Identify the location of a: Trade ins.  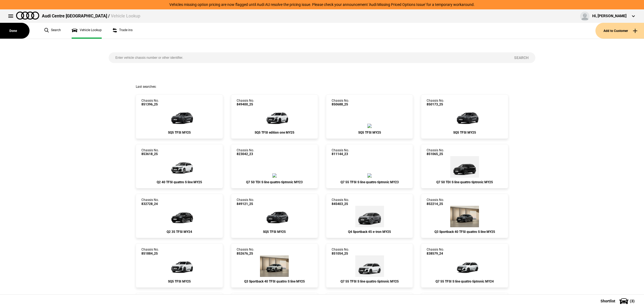
(122, 31).